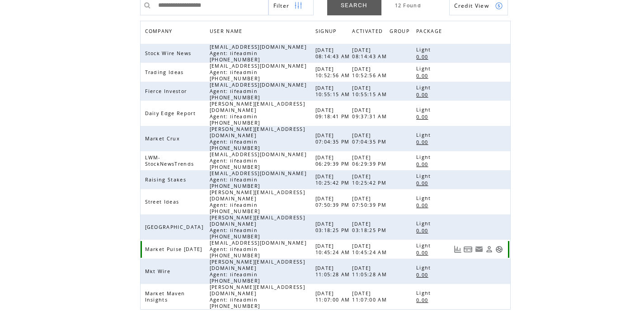  What do you see at coordinates (479, 249) in the screenshot?
I see `a: Resend welcome email to this user` at bounding box center [479, 249].